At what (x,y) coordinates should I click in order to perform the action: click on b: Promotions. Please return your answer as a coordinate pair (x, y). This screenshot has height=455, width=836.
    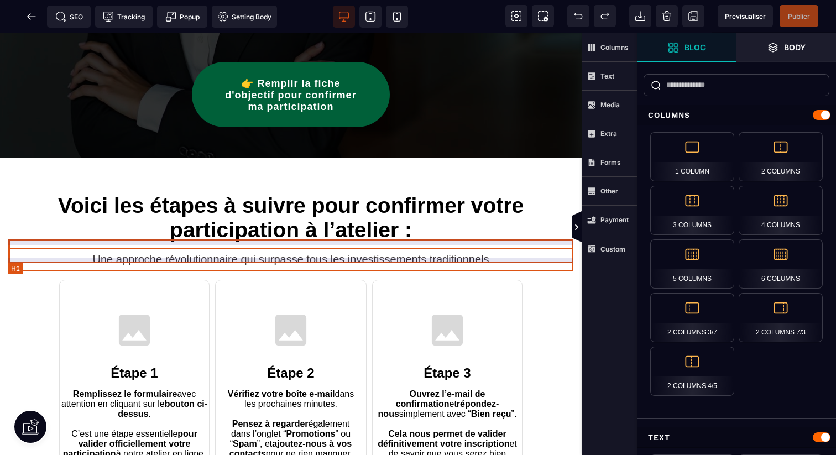
    Looking at the image, I should click on (311, 400).